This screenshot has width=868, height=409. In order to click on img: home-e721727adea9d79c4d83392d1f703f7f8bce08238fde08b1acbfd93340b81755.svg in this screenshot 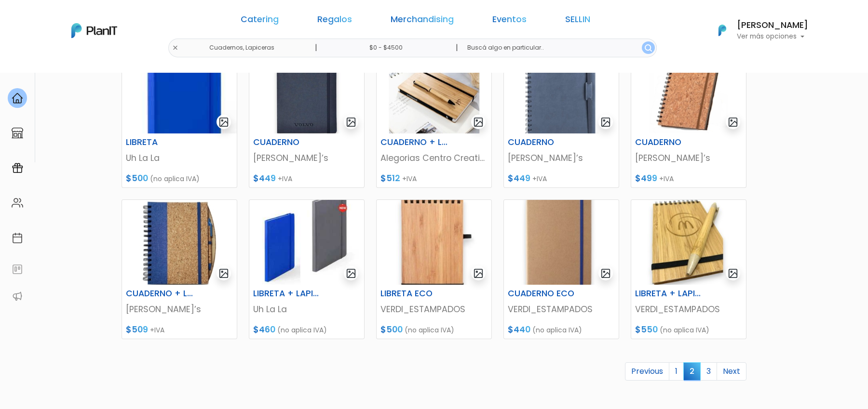, I will do `click(17, 98)`.